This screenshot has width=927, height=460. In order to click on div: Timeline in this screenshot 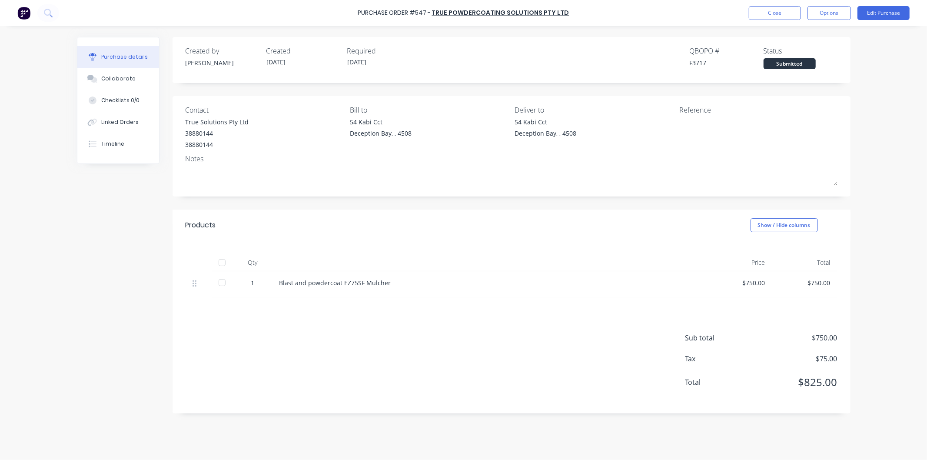, I will do `click(113, 144)`.